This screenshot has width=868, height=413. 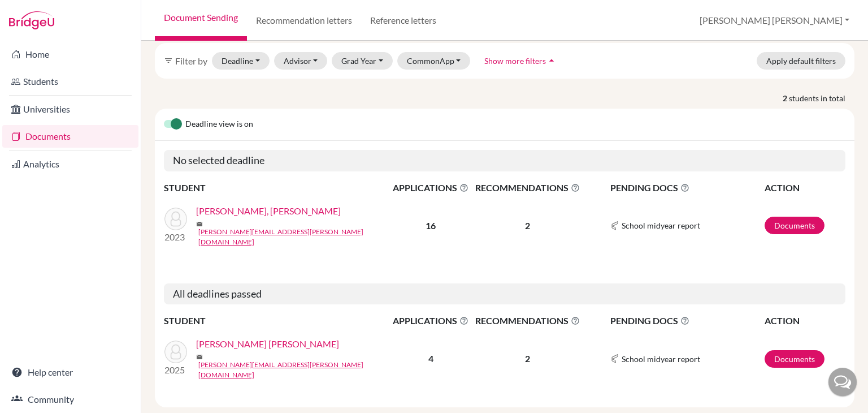 What do you see at coordinates (176, 219) in the screenshot?
I see `img: Pimentel García, Valeria` at bounding box center [176, 219].